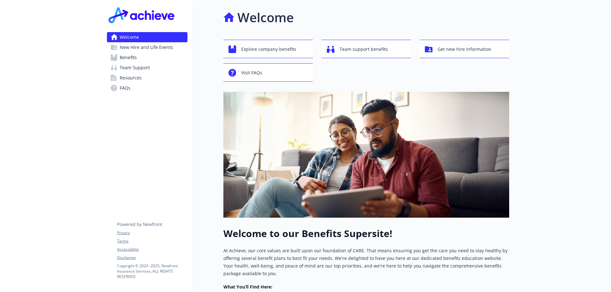 The width and height of the screenshot is (611, 292). What do you see at coordinates (147, 37) in the screenshot?
I see `a: Welcome` at bounding box center [147, 37].